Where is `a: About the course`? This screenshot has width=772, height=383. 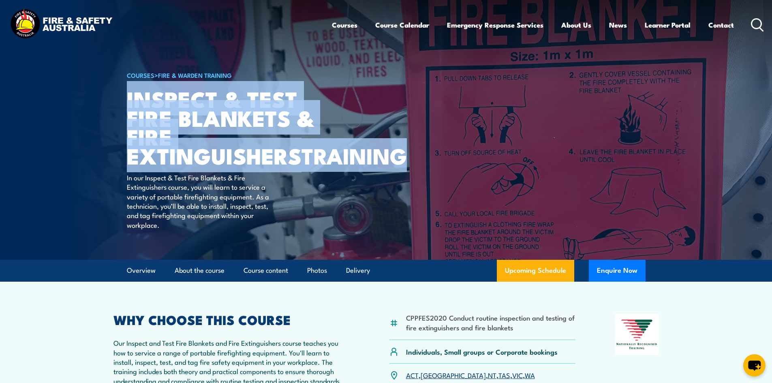
a: About the course is located at coordinates (199, 270).